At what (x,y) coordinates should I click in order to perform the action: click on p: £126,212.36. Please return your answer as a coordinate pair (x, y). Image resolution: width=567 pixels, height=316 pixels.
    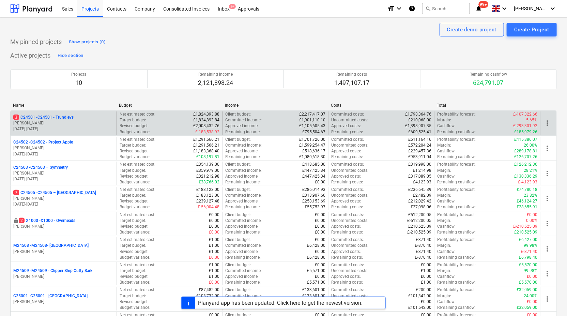
    Looking at the image, I should click on (526, 164).